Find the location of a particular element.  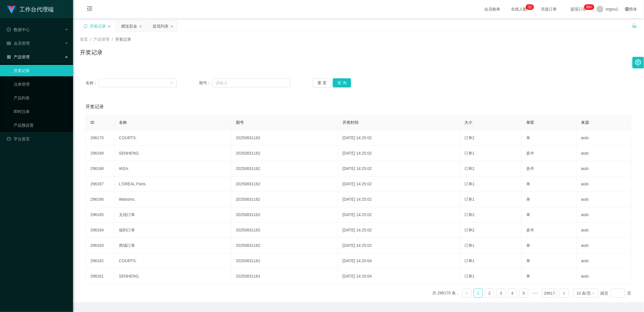

td: 296161 is located at coordinates (100, 277).